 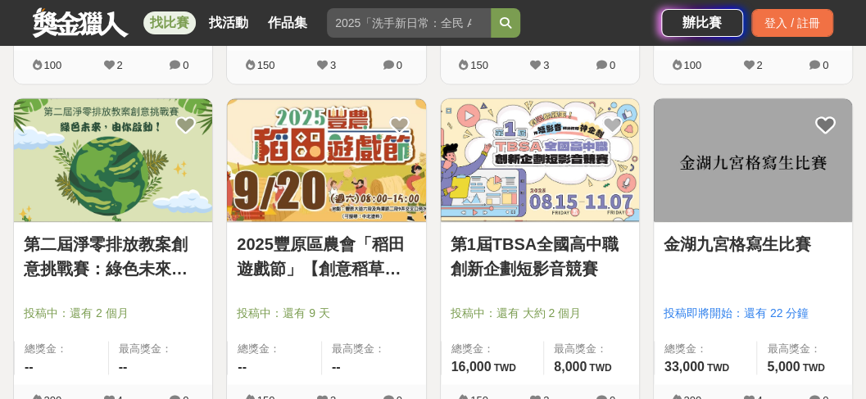 What do you see at coordinates (326, 313) in the screenshot?
I see `span: 投稿中：還有 9 天` at bounding box center [326, 313].